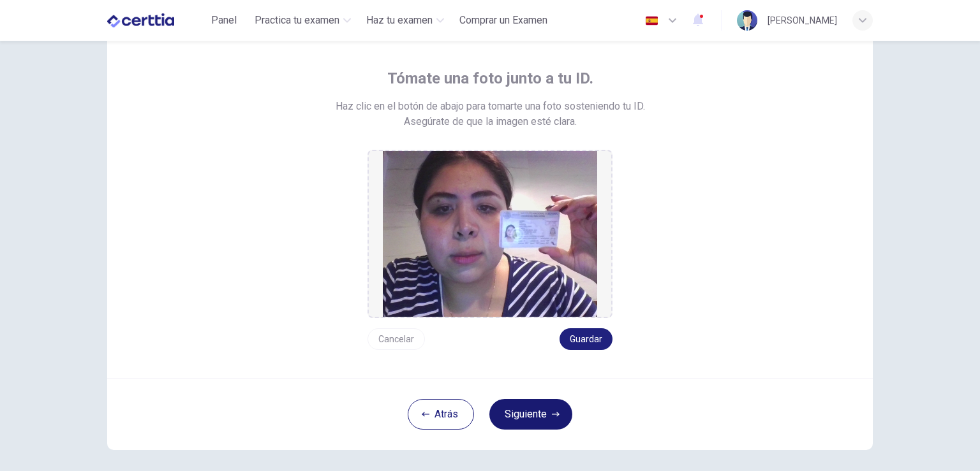  Describe the element at coordinates (140, 20) in the screenshot. I see `img: CERTTIA logo` at that location.